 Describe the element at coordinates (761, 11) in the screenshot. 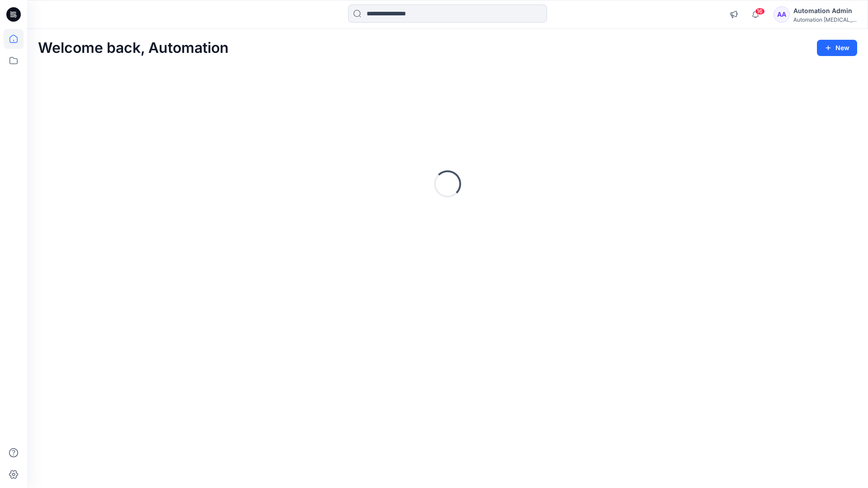

I see `span: 16` at that location.